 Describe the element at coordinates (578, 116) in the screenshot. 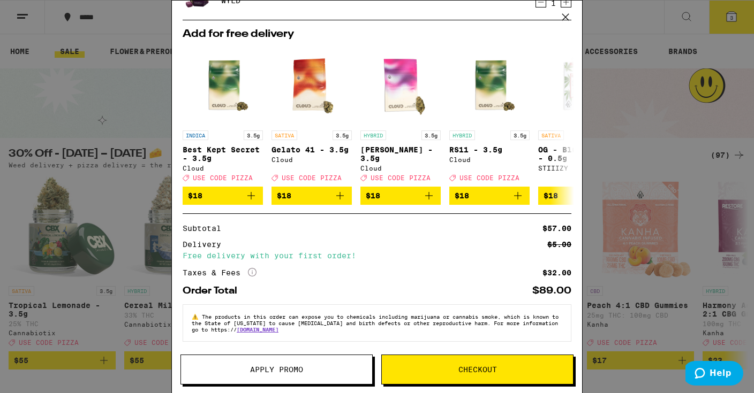

I see `a: Open page for OG - Blue Dream - 0.5g from STIIIZY` at that location.